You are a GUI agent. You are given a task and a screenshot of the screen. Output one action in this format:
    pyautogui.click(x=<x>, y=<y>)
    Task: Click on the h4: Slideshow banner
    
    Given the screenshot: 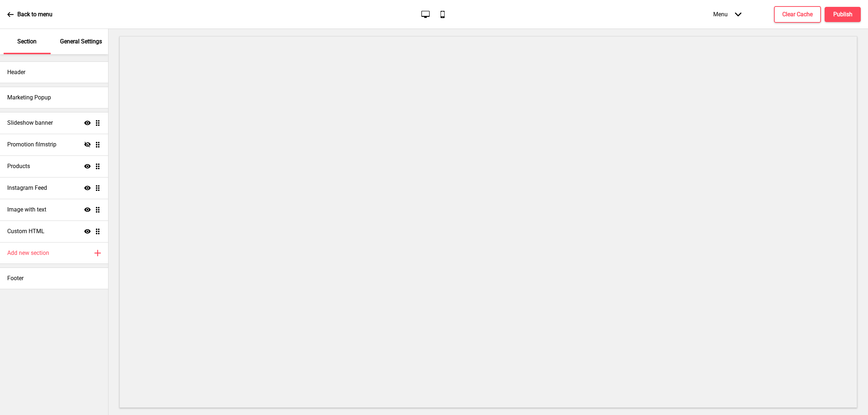 What is the action you would take?
    pyautogui.click(x=30, y=123)
    